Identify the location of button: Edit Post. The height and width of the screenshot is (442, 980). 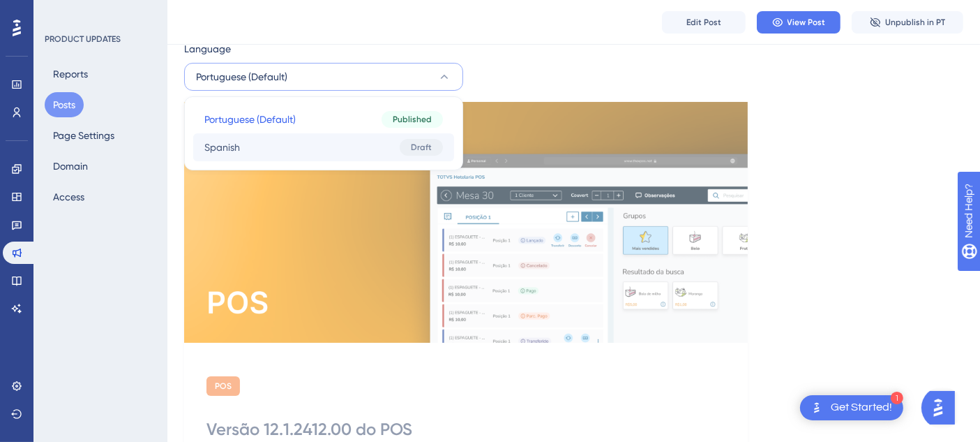
(704, 22).